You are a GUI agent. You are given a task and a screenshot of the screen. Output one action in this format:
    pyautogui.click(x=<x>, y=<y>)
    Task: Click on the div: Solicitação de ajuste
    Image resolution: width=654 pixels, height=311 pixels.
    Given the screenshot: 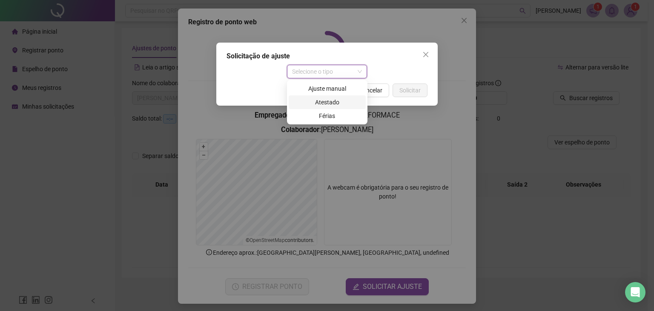 What is the action you would take?
    pyautogui.click(x=327, y=56)
    